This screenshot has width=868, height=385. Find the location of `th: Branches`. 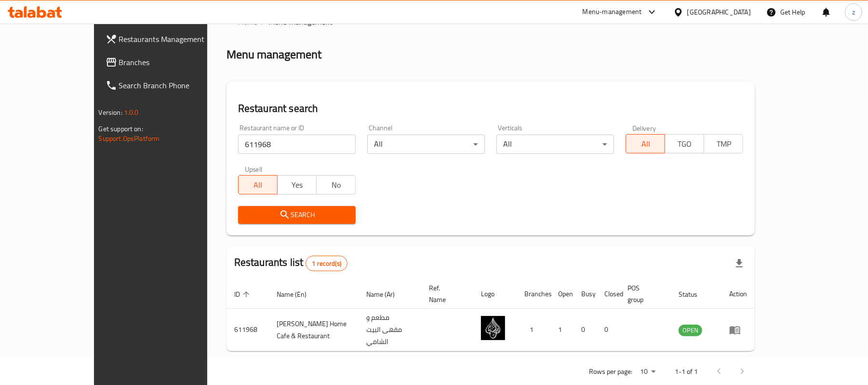

th: Branches is located at coordinates (534, 294).